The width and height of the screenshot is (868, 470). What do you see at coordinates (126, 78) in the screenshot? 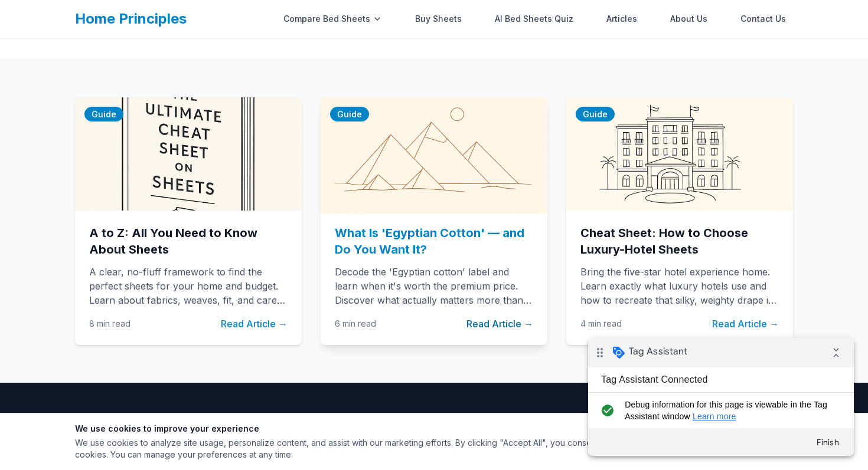
I see `a: Learn more` at bounding box center [126, 78].